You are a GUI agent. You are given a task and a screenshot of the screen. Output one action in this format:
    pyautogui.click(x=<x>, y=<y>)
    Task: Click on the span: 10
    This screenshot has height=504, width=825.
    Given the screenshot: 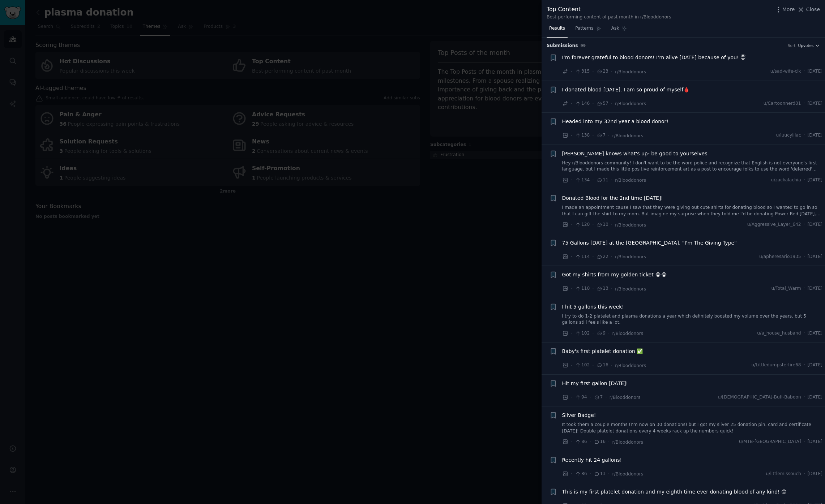 What is the action you would take?
    pyautogui.click(x=602, y=225)
    